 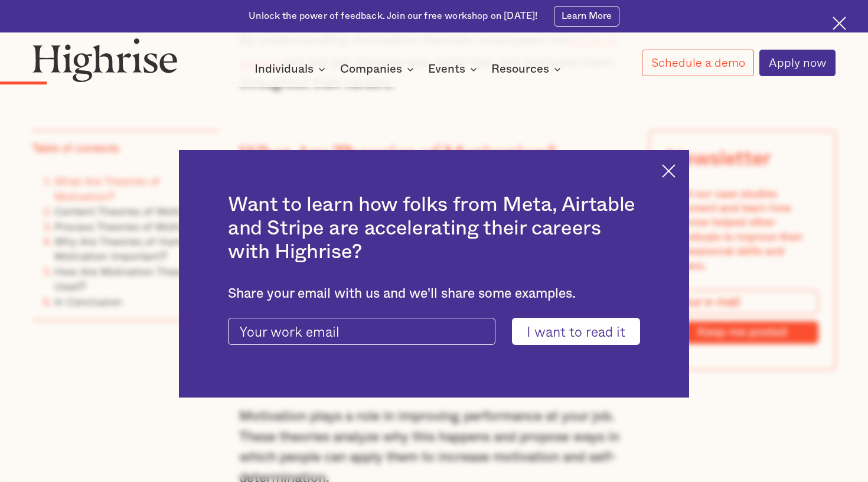 What do you see at coordinates (434, 293) in the screenshot?
I see `div: Share your email with us and we'll share some examples.` at bounding box center [434, 293].